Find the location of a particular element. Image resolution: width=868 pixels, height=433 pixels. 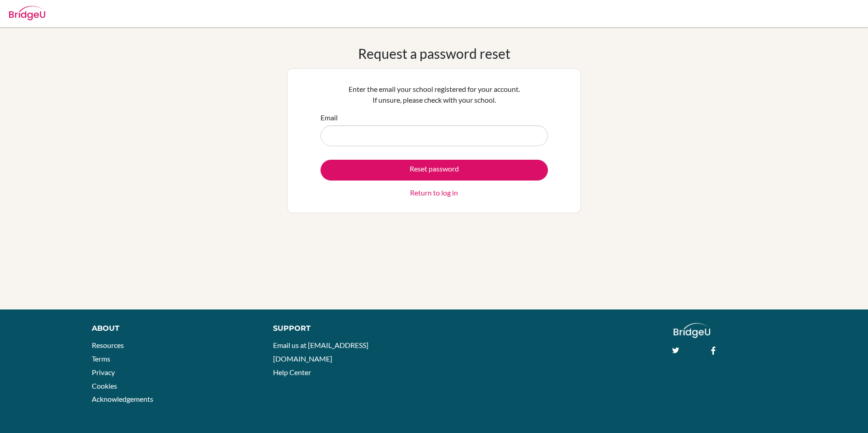

img: logo_white@2x-f4f0deed5e89b7ecb1c2cc34c3e3d731f90f0f143d5ea2071677605dd97b5244.png is located at coordinates (692, 330).